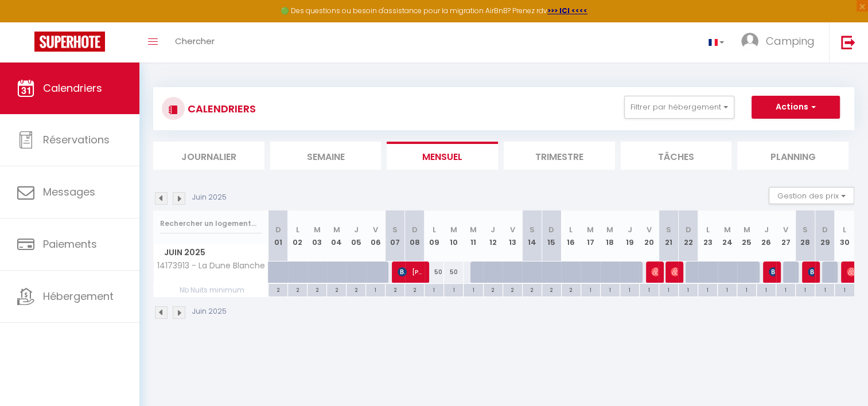  I want to click on span: Paiements, so click(70, 244).